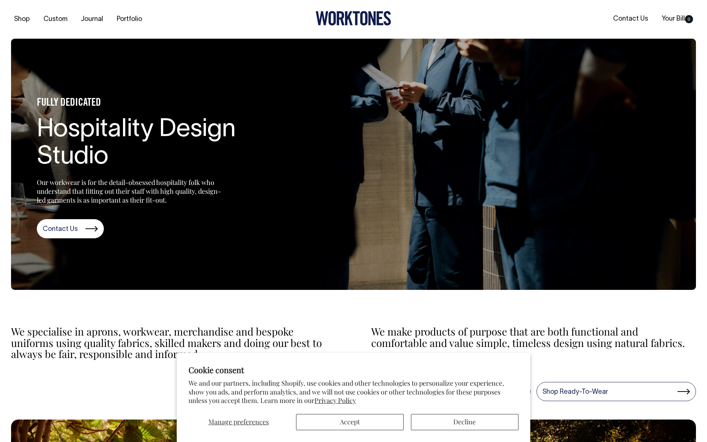  What do you see at coordinates (353, 370) in the screenshot?
I see `h2: Cookie consent` at bounding box center [353, 370].